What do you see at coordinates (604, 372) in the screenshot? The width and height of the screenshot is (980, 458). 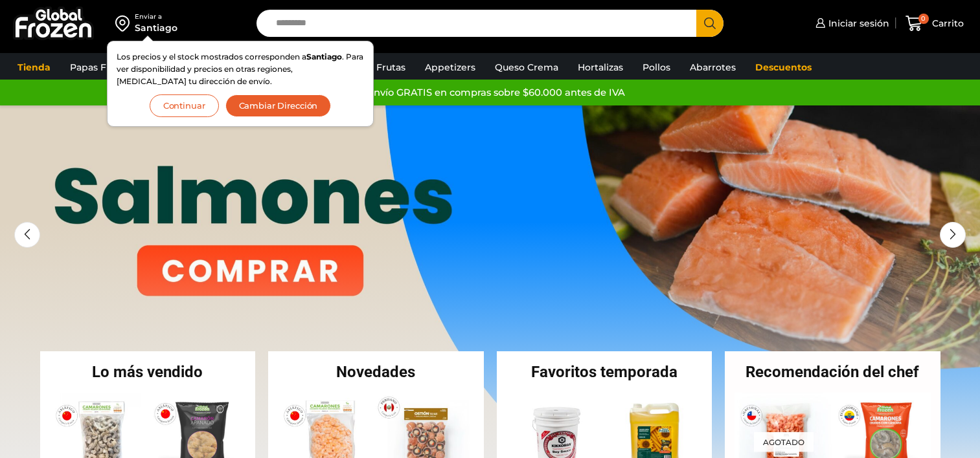 I see `h2: Favoritos temporada` at bounding box center [604, 372].